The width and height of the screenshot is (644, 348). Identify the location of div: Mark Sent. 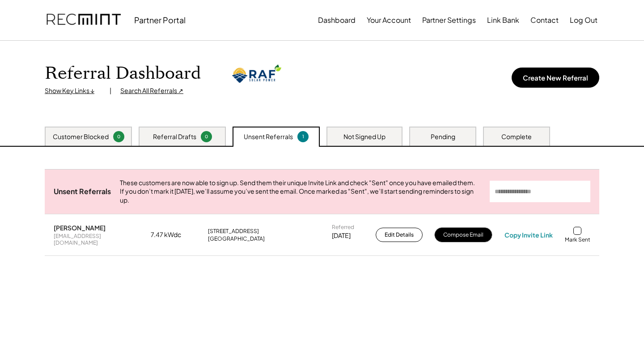
(577, 240).